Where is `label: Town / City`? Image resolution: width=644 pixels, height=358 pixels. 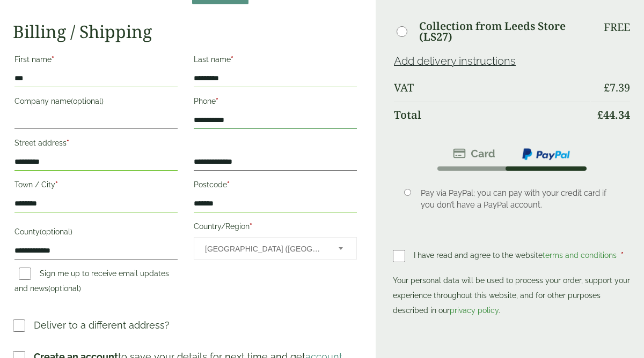
label: Town / City is located at coordinates (96, 186).